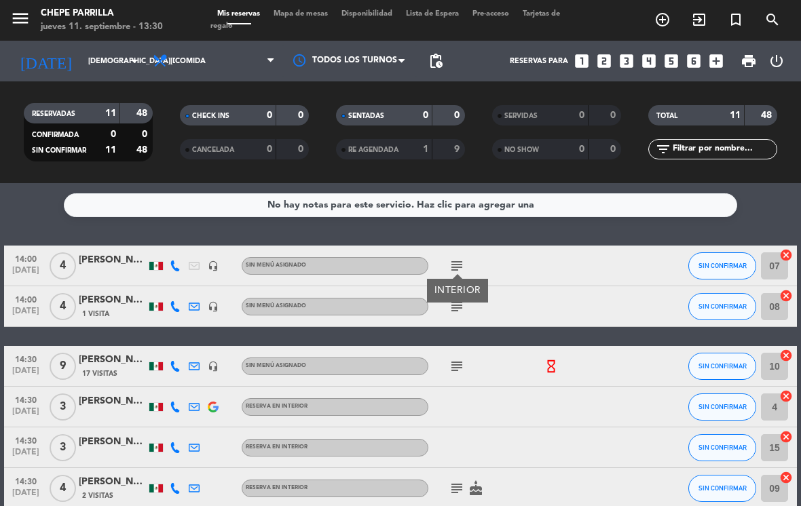 Image resolution: width=801 pixels, height=506 pixels. What do you see at coordinates (521, 116) in the screenshot?
I see `span: SERVIDAS` at bounding box center [521, 116].